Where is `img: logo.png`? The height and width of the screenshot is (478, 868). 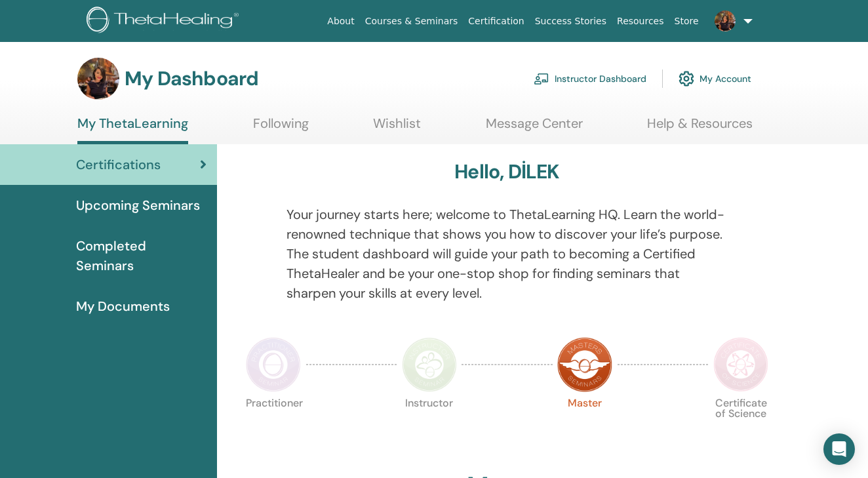 img: logo.png is located at coordinates (165, 21).